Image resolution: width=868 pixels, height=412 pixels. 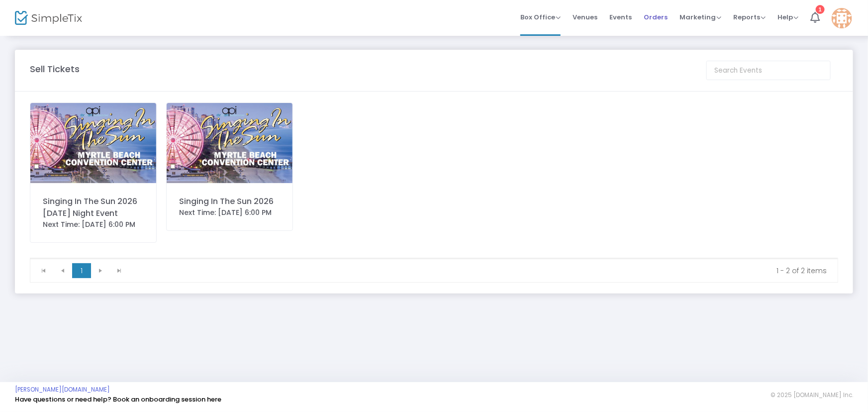 I want to click on span: Orders, so click(x=656, y=17).